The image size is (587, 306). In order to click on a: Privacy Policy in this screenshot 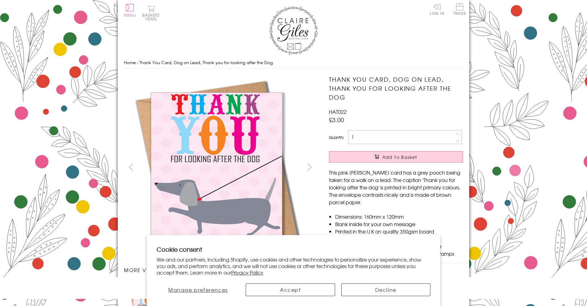, I will do `click(247, 272)`.